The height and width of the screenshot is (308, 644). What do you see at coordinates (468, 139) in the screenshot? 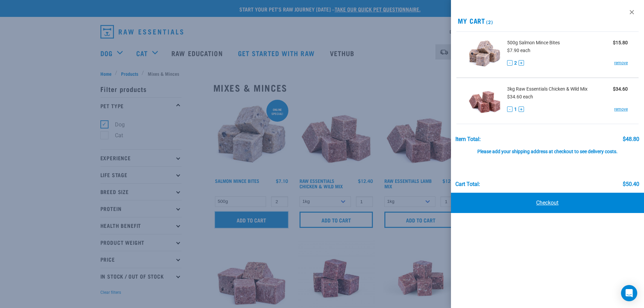
I see `div: Item Total:` at bounding box center [468, 139].